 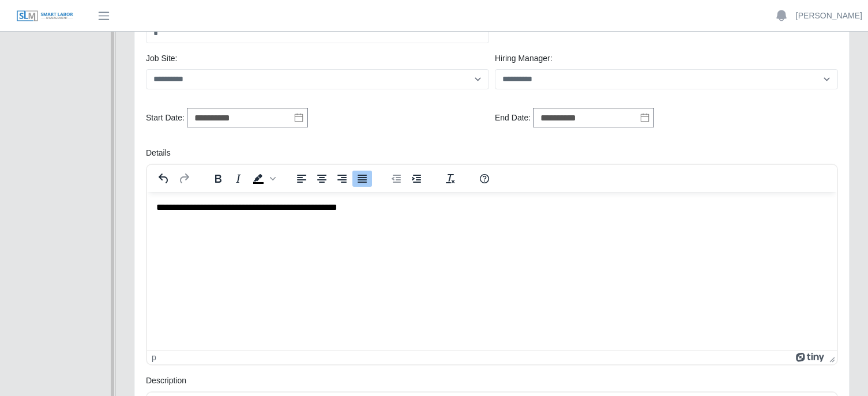 What do you see at coordinates (166, 380) in the screenshot?
I see `label: Description` at bounding box center [166, 380].